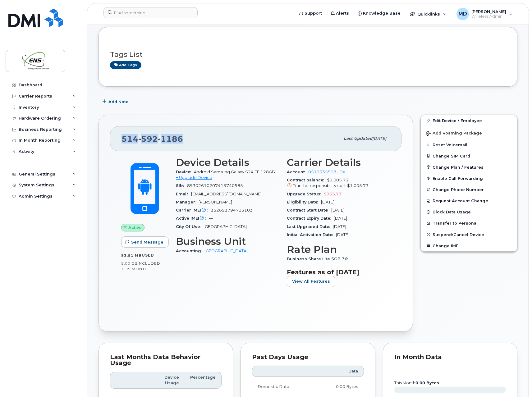 This screenshot has height=397, width=532. I want to click on td: 0.00 Bytes, so click(339, 386).